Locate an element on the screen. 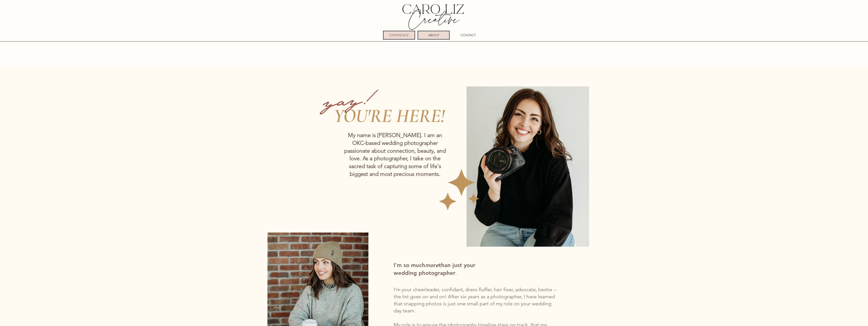  a: CONTACT is located at coordinates (468, 35).